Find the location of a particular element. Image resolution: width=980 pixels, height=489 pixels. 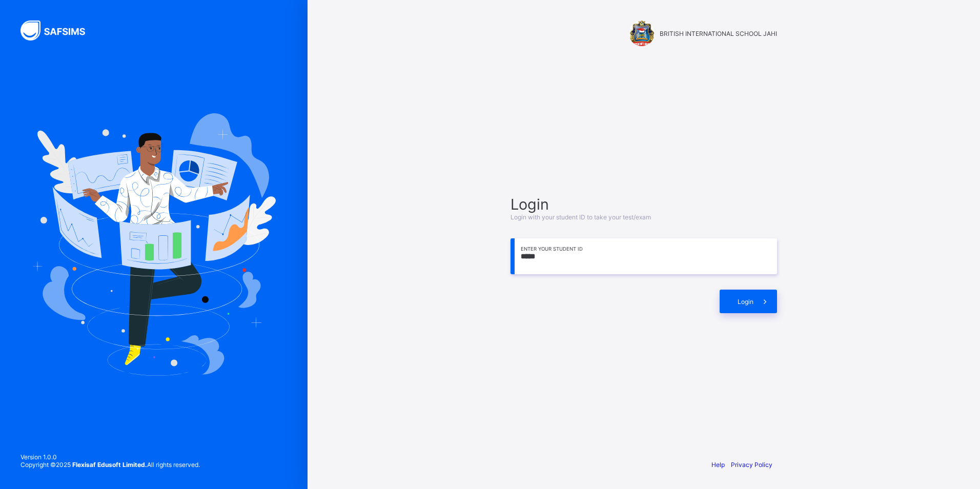

span: Version 1.0.0 is located at coordinates (110, 457).